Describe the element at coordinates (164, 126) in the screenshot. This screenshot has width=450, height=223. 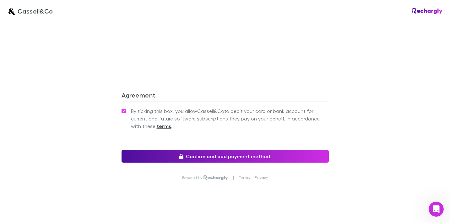
I see `strong: terms` at that location.